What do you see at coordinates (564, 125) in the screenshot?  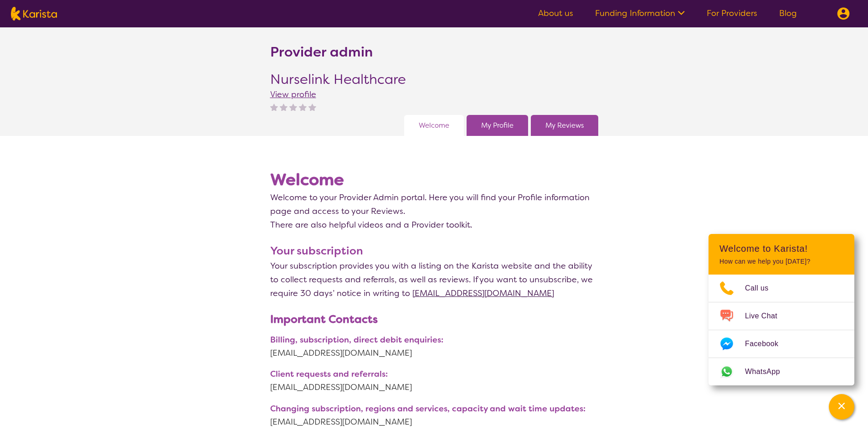 I see `a: My Reviews` at bounding box center [564, 125].